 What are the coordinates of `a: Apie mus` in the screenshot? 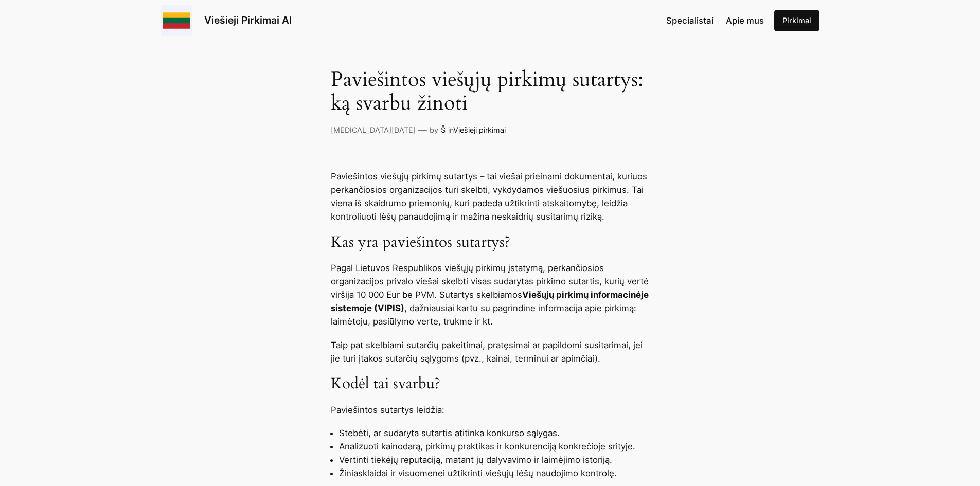 It's located at (744, 21).